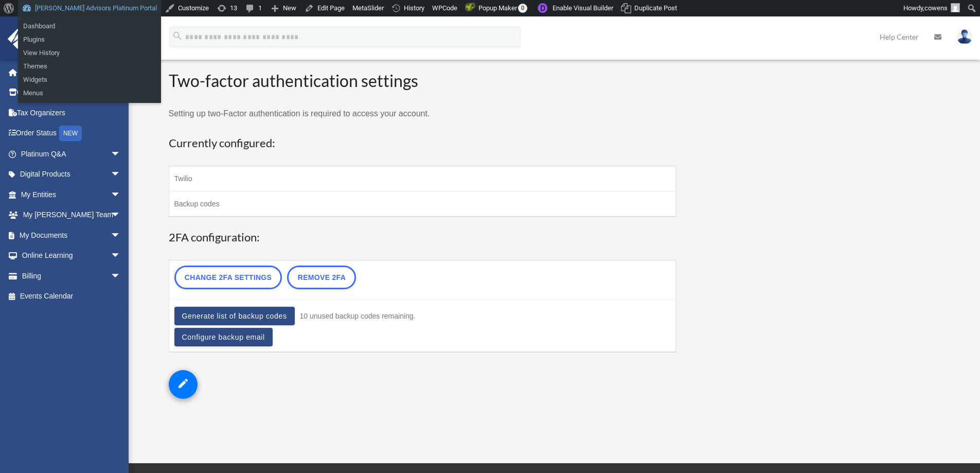 The image size is (980, 473). I want to click on h2: Two-factor authentication settings, so click(422, 81).